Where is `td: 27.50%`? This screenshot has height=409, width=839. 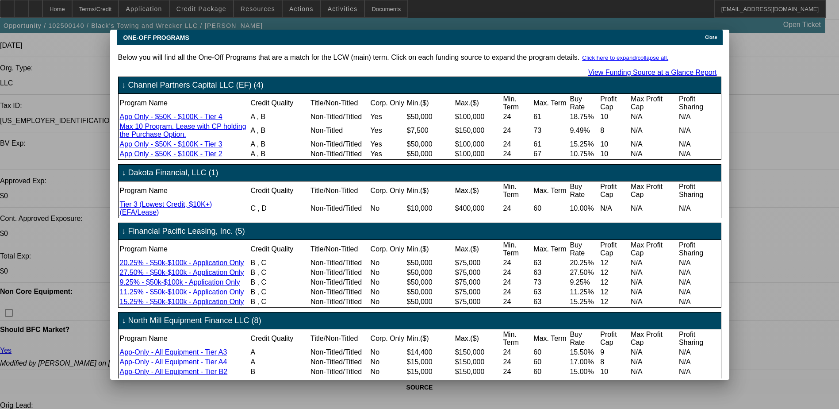 td: 27.50% is located at coordinates (584, 272).